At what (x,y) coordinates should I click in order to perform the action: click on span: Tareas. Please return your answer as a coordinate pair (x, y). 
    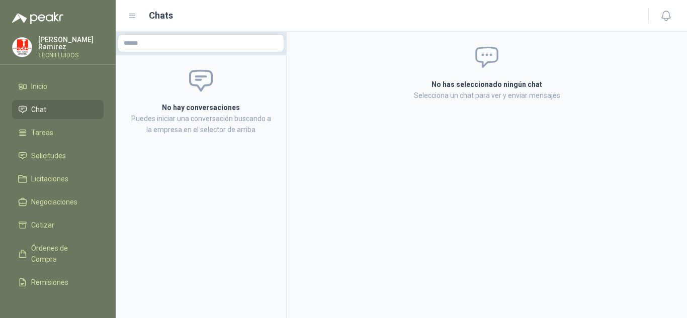
    Looking at the image, I should click on (42, 133).